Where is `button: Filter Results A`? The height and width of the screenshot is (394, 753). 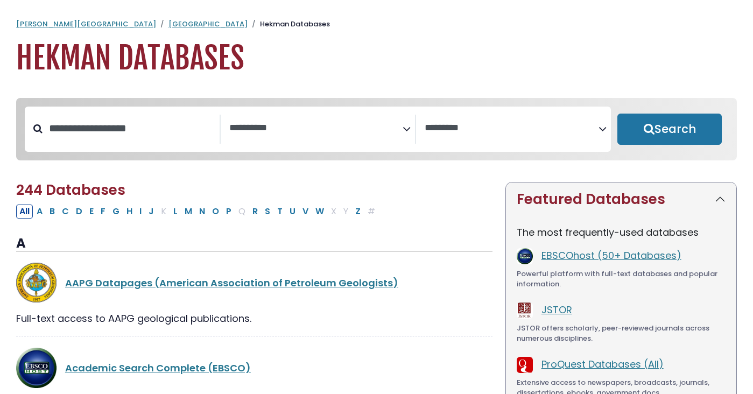 button: Filter Results A is located at coordinates (39, 212).